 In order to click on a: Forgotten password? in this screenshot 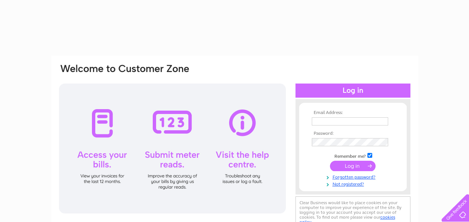, I will do `click(353, 176)`.